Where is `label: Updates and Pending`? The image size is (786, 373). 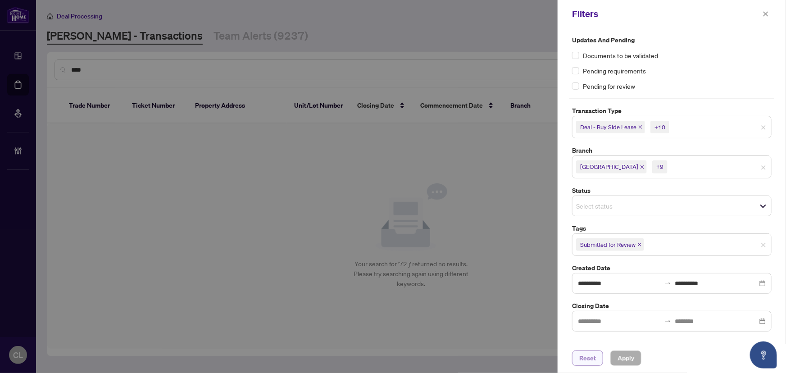
label: Updates and Pending is located at coordinates (672, 40).